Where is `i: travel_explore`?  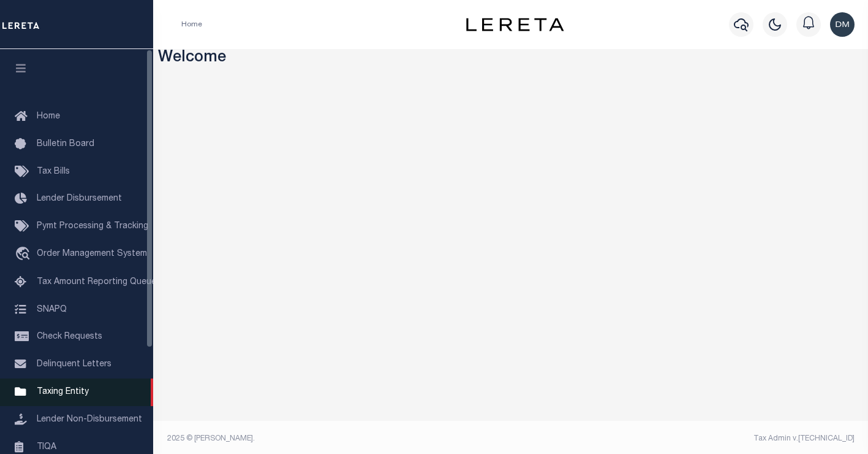 i: travel_explore is located at coordinates (25, 255).